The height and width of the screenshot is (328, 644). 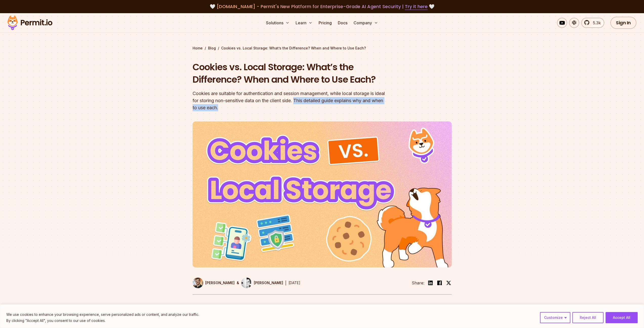 I want to click on a: Try it here, so click(x=417, y=7).